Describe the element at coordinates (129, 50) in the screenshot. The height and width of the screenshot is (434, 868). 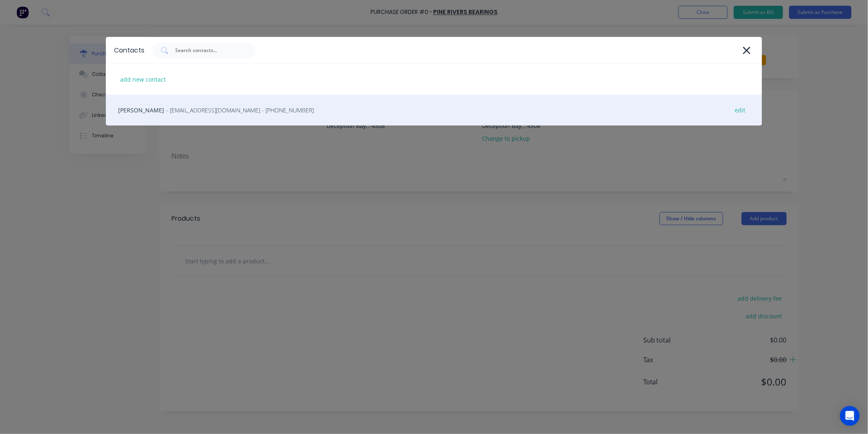
I see `div: Contacts` at that location.